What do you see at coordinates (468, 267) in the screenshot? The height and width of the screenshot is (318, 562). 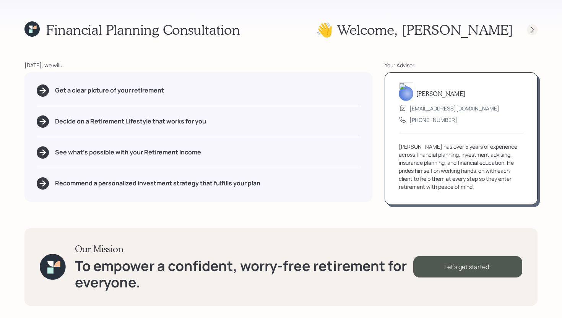 I see `div: Let's get started!` at bounding box center [468, 267].